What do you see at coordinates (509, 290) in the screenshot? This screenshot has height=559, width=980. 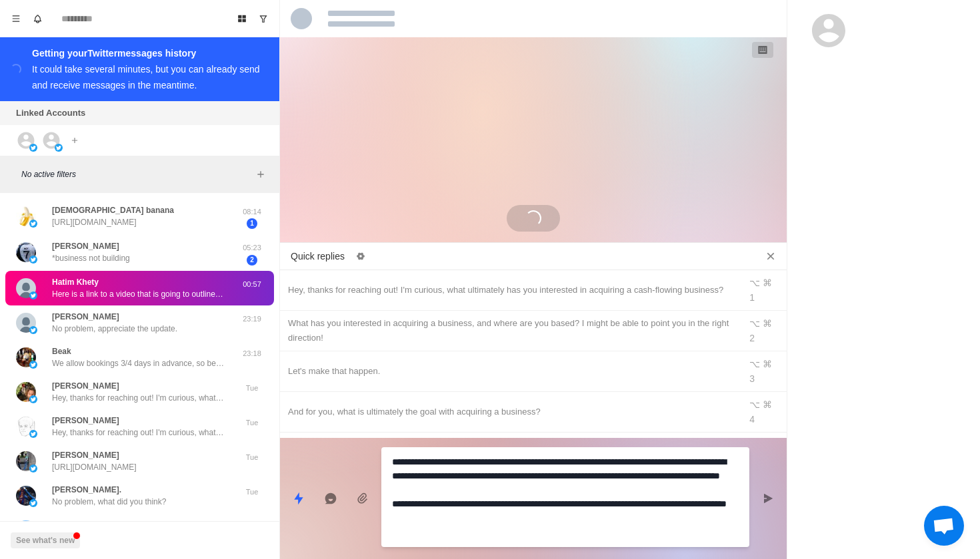 I see `div: Hey, thanks for reaching out! I'm curious, what ultimately has you interested in acquiring a cash...` at bounding box center [509, 290].